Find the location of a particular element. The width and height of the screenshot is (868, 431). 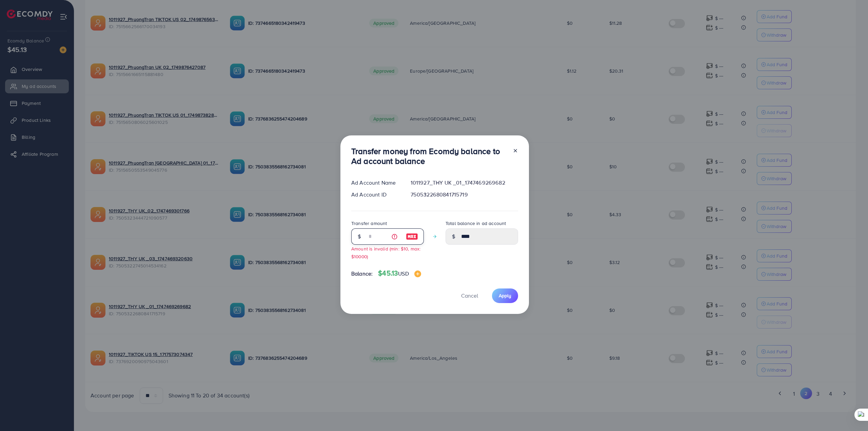

h4: $45.13 is located at coordinates (400, 273).